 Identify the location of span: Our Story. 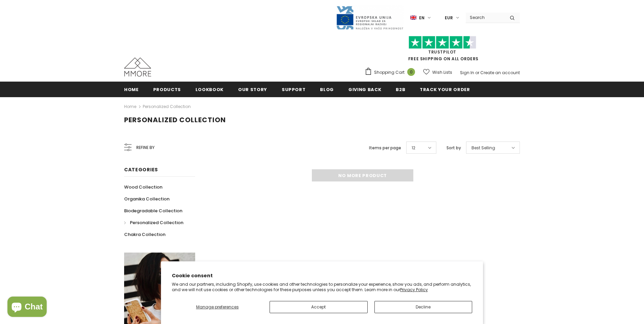
(253, 89).